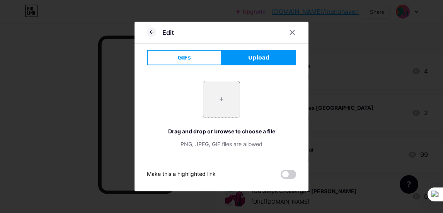  I want to click on div: Make this a highlighted link, so click(181, 174).